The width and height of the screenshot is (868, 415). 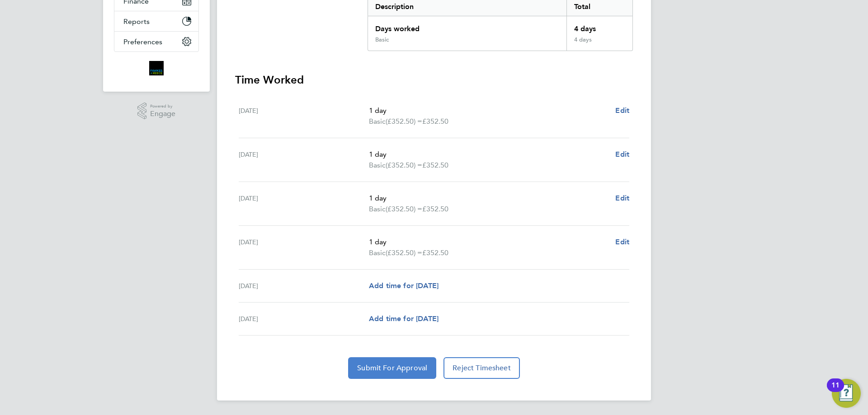 I want to click on span: Reports, so click(x=137, y=21).